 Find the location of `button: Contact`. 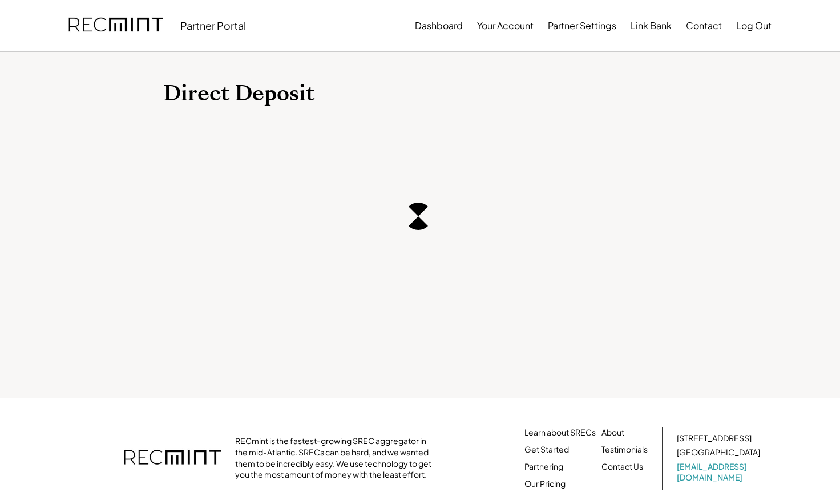

button: Contact is located at coordinates (703, 25).